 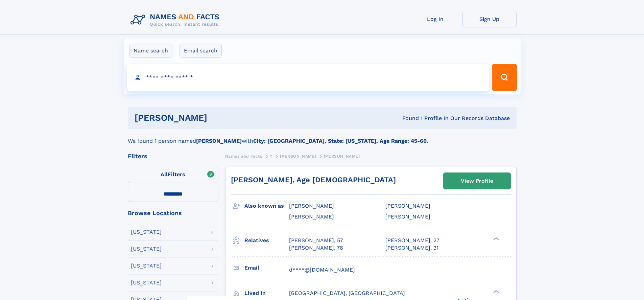 I want to click on label: Email search, so click(x=200, y=51).